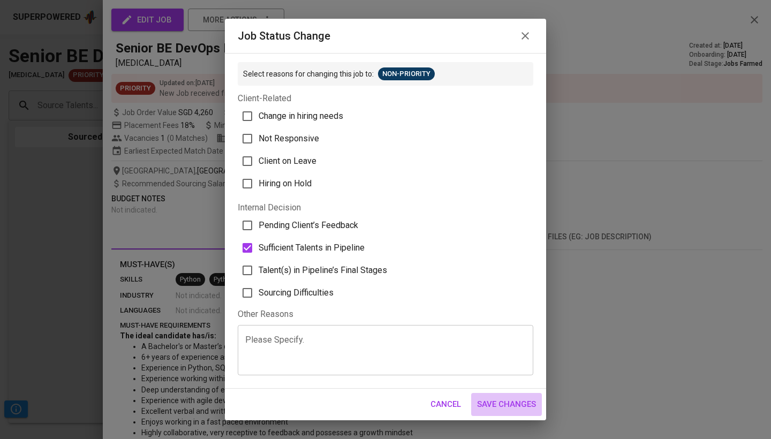  Describe the element at coordinates (284, 36) in the screenshot. I see `h6: Job status change` at that location.